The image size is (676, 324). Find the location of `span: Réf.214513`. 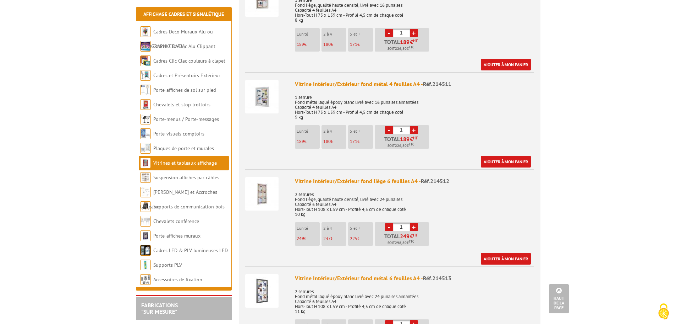

span: Réf.214513 is located at coordinates (437, 278).